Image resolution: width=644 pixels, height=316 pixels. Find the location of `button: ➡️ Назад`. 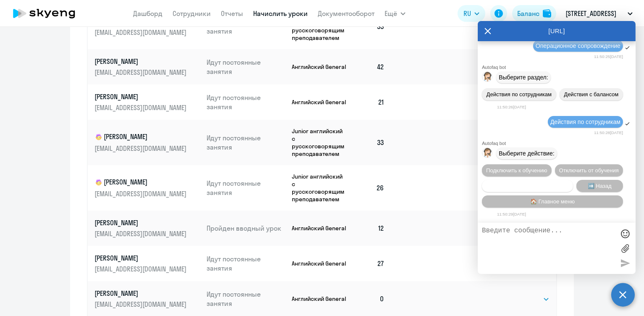

button: ➡️ Назад is located at coordinates (600, 186).